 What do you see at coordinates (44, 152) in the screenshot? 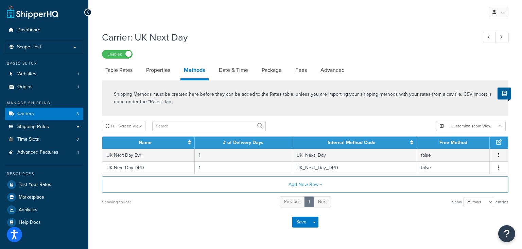
I see `li: Advanced Features` at bounding box center [44, 152].